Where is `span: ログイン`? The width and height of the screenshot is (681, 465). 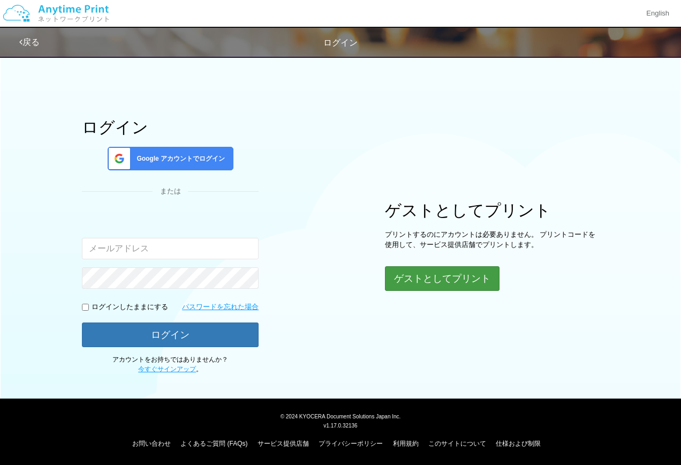
span: ログイン is located at coordinates (341, 42).